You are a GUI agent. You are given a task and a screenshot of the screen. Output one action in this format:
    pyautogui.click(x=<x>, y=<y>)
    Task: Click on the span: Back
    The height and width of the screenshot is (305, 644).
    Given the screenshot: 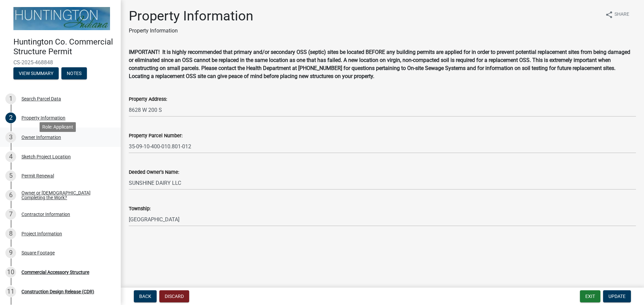 What is the action you would take?
    pyautogui.click(x=145, y=296)
    